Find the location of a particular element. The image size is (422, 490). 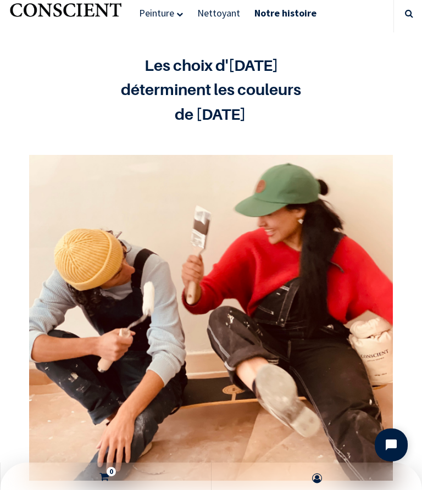

span: Notre histoire is located at coordinates (285, 13).